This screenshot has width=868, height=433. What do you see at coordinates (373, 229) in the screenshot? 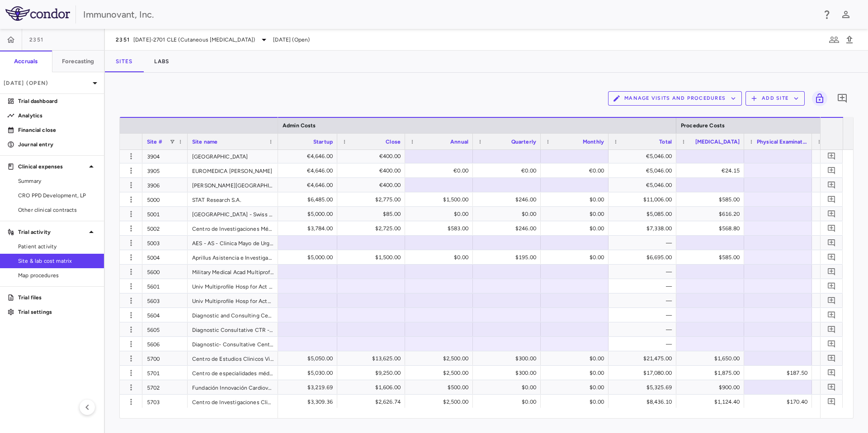
I see `div: $2,725.00` at bounding box center [373, 229].